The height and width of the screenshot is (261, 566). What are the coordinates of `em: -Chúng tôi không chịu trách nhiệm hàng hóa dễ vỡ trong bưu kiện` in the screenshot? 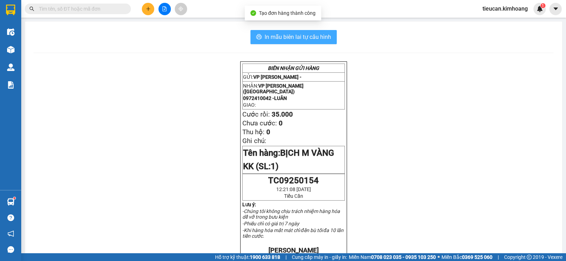 It's located at (291, 214).